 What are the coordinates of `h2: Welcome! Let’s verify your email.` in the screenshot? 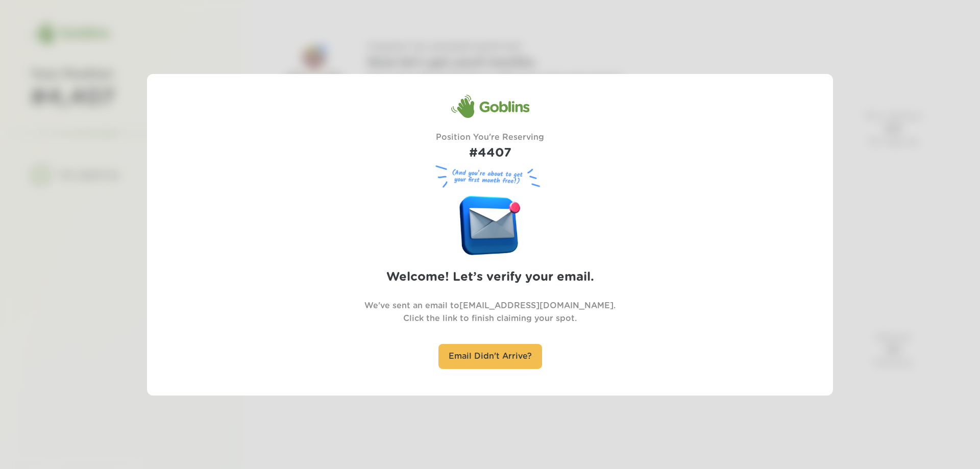 It's located at (490, 277).